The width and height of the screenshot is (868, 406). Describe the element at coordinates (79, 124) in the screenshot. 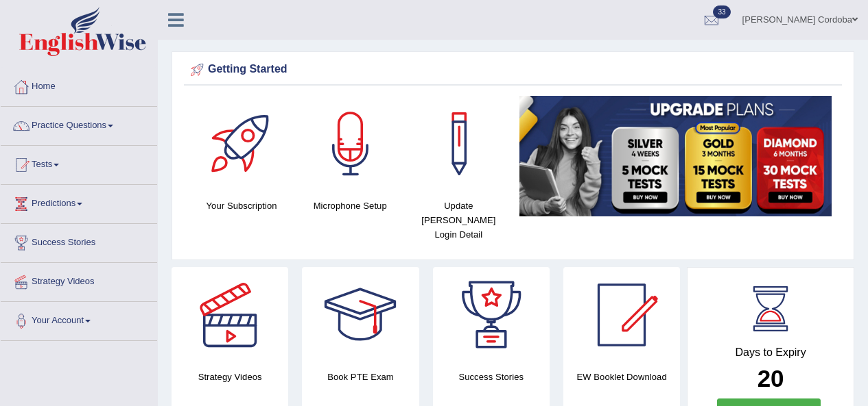

I see `a: Practice Questions` at that location.